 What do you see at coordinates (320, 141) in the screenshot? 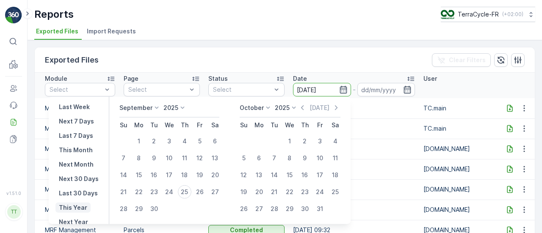
I see `div: 3` at bounding box center [320, 141].